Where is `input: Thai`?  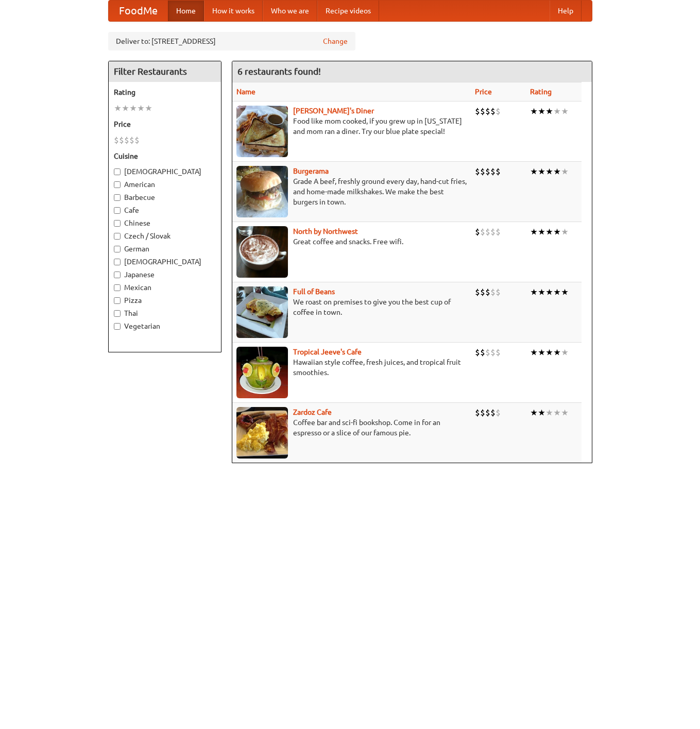
input: Thai is located at coordinates (117, 313).